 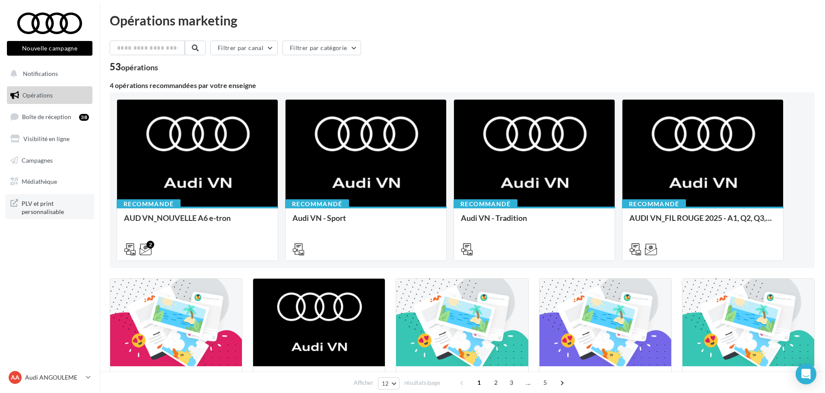 What do you see at coordinates (50, 95) in the screenshot?
I see `a: Opérations` at bounding box center [50, 95].